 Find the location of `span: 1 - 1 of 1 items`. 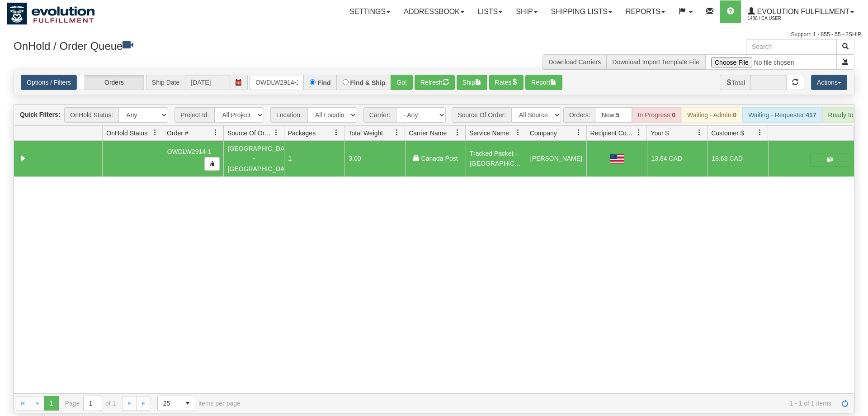

span: 1 - 1 of 1 items is located at coordinates (542, 403).